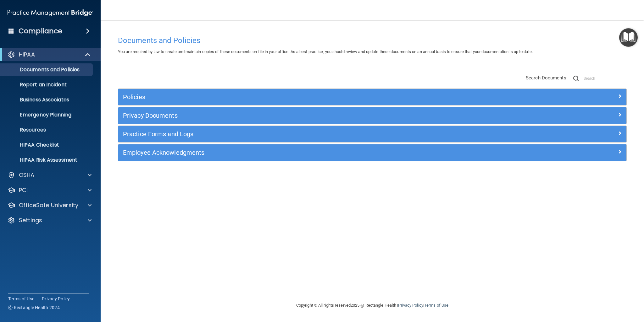  Describe the element at coordinates (49, 55) in the screenshot. I see `a: HIPAA` at that location.